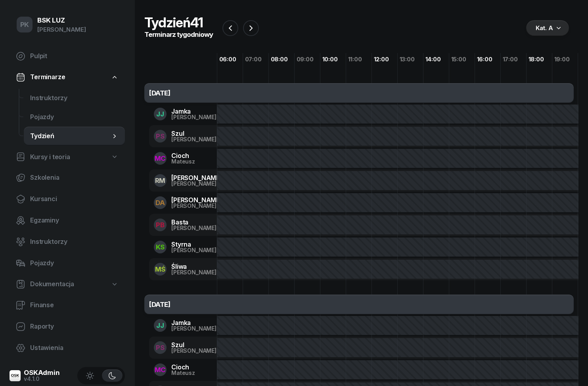 This screenshot has height=386, width=588. Describe the element at coordinates (359, 59) in the screenshot. I see `div: 11:00` at that location.